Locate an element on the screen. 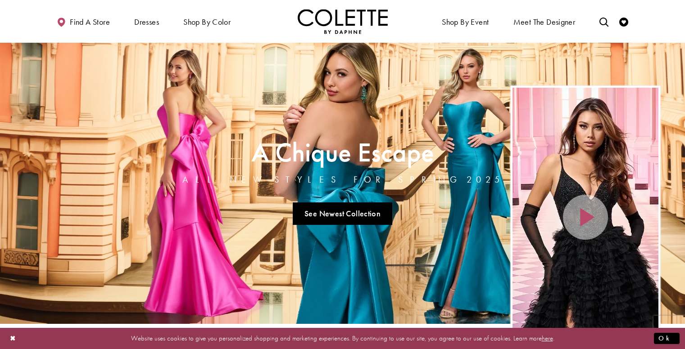 Image resolution: width=685 pixels, height=349 pixels. a: Visit Home Page is located at coordinates (343, 21).